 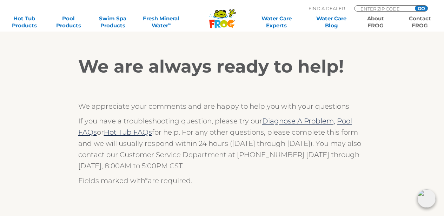 I want to click on p: Find A Dealer, so click(x=327, y=8).